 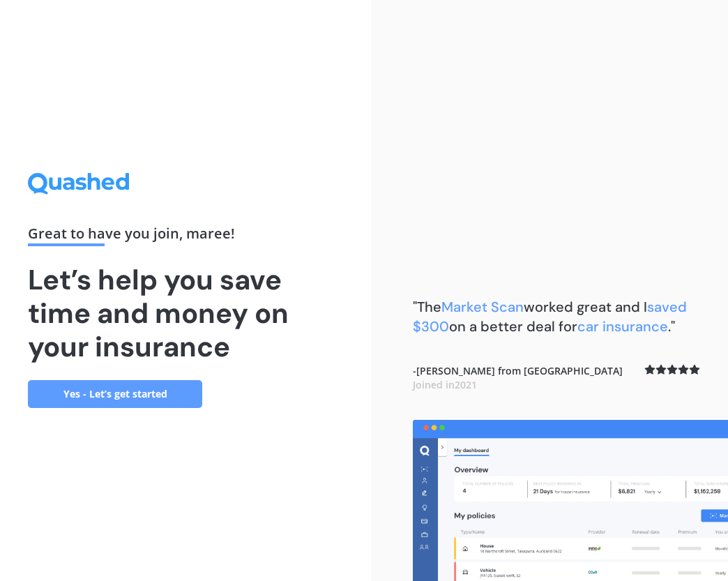 What do you see at coordinates (186, 236) in the screenshot?
I see `div: Great to have you join , maree !` at bounding box center [186, 236].